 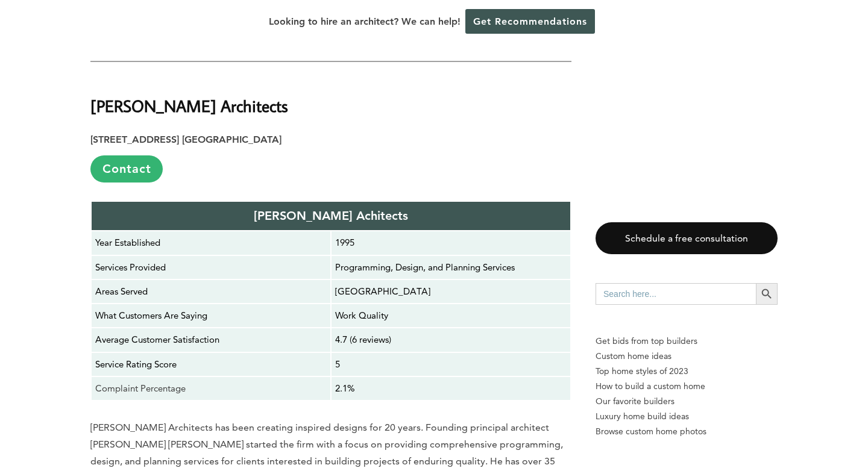 What do you see at coordinates (211, 365) in the screenshot?
I see `p: Service Rating Score` at bounding box center [211, 365].